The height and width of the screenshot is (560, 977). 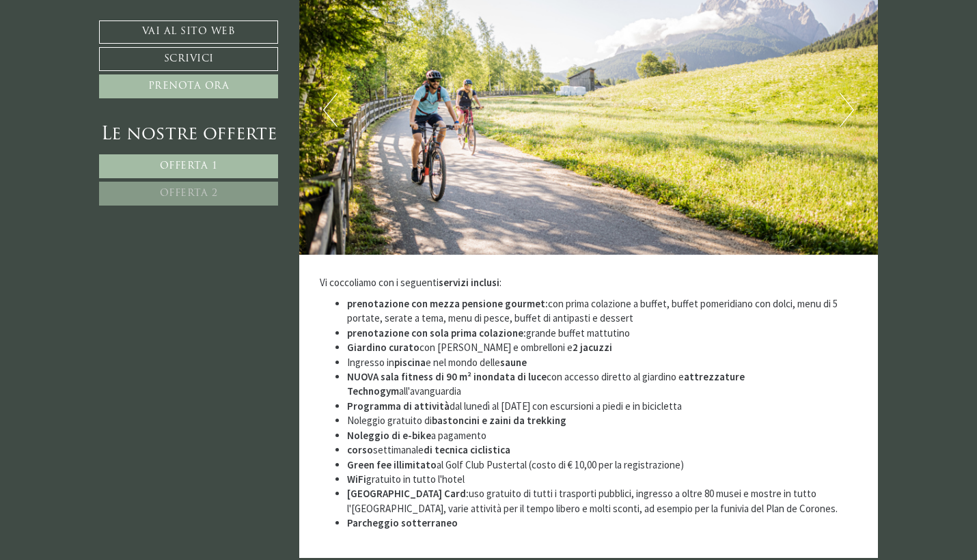 What do you see at coordinates (603, 362) in the screenshot?
I see `li: Ingresso in e nel mondo delle` at bounding box center [603, 362].